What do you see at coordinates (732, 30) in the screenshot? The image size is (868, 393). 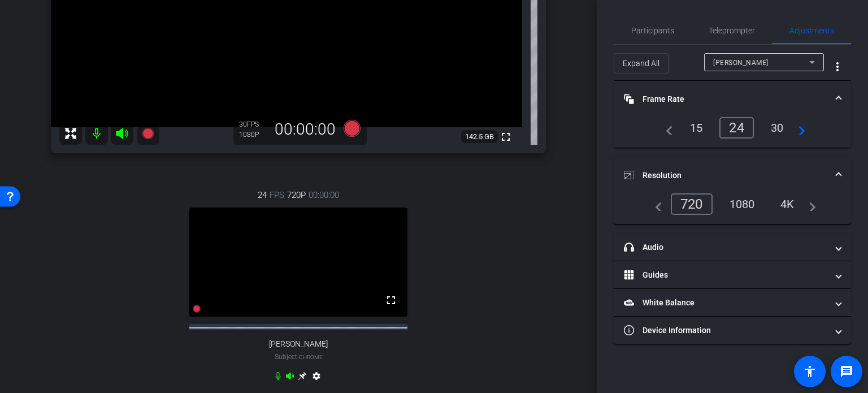 I see `span: Teleprompter` at bounding box center [732, 30].